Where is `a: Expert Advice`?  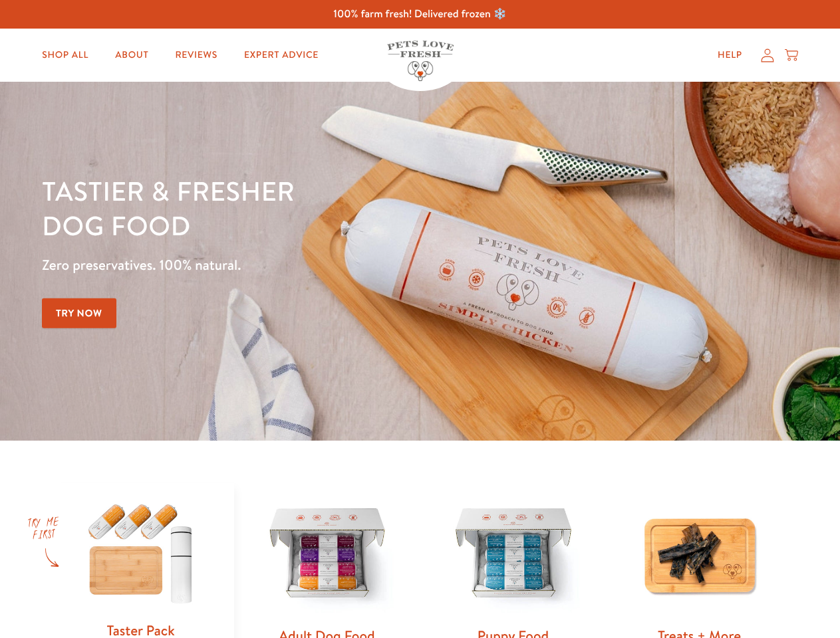 a: Expert Advice is located at coordinates (281, 55).